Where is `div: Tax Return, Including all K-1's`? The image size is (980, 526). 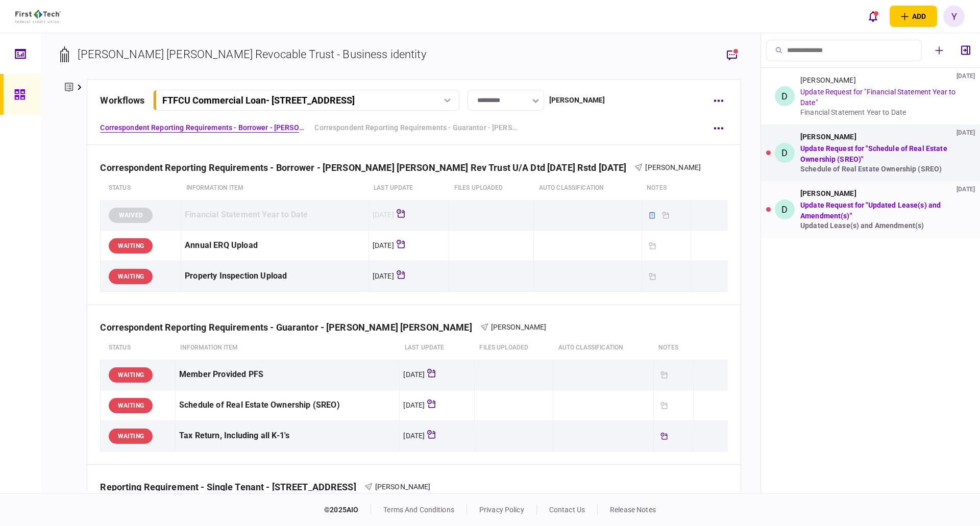
div: Tax Return, Including all K-1's is located at coordinates (288, 436).